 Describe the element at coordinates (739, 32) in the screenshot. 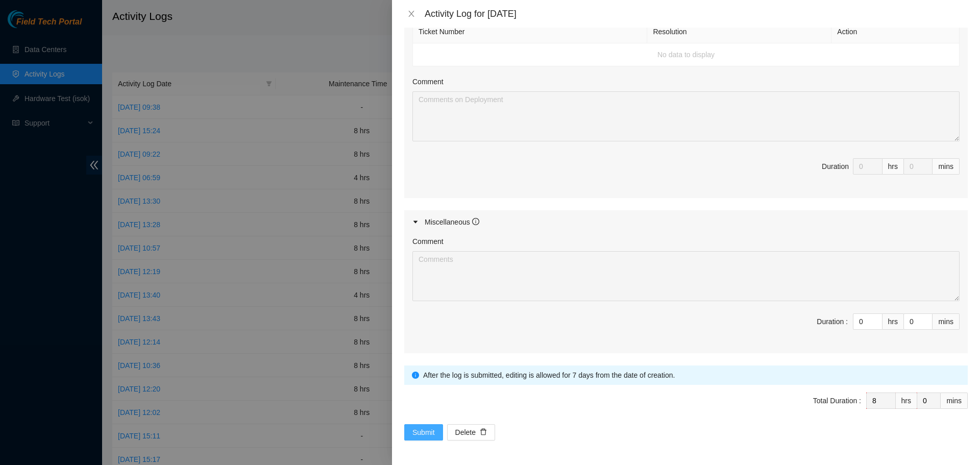

I see `th: Resolution` at that location.